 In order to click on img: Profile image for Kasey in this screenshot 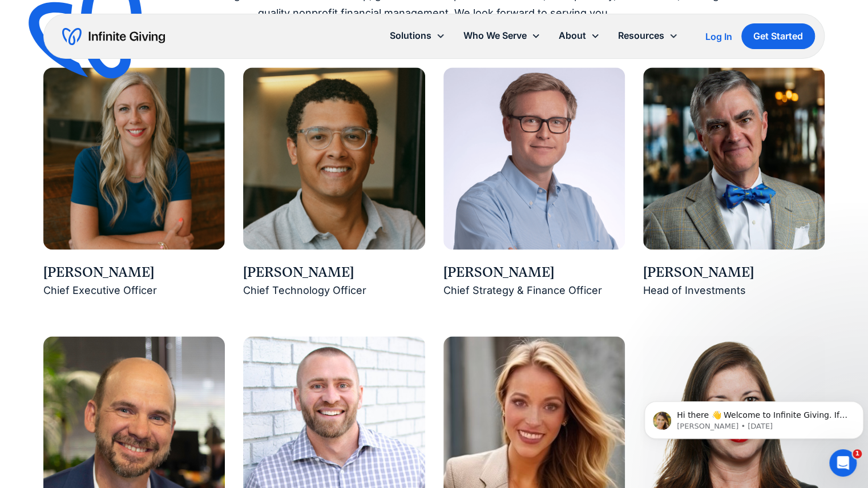, I will do `click(23, 43)`.